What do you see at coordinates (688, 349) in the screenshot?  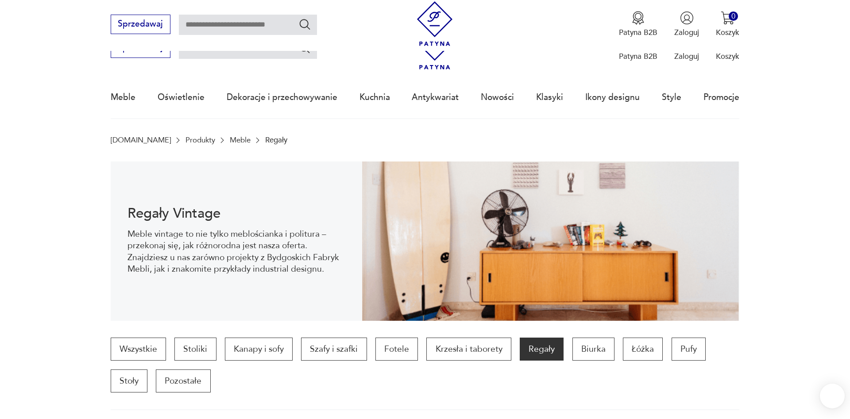 I see `a: Pufy` at bounding box center [688, 349].